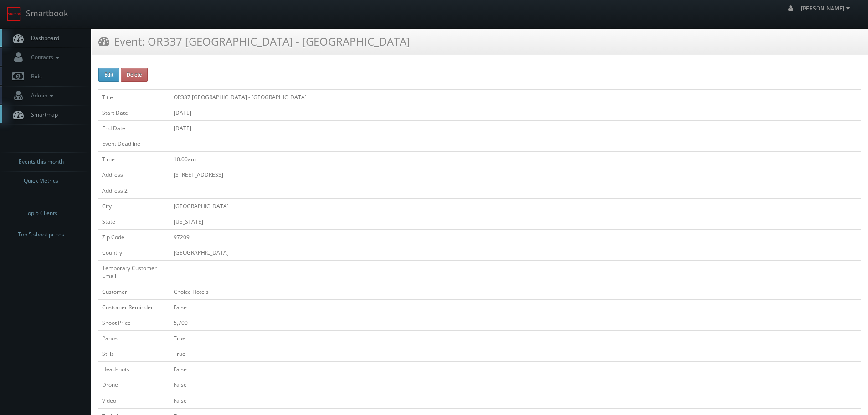 The height and width of the screenshot is (415, 868). I want to click on td: 97209, so click(515, 237).